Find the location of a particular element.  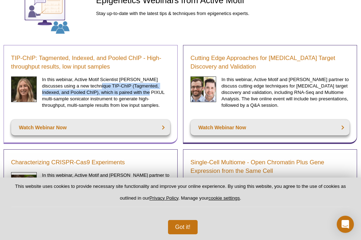

img: CRISPR Webinar is located at coordinates (24, 185).